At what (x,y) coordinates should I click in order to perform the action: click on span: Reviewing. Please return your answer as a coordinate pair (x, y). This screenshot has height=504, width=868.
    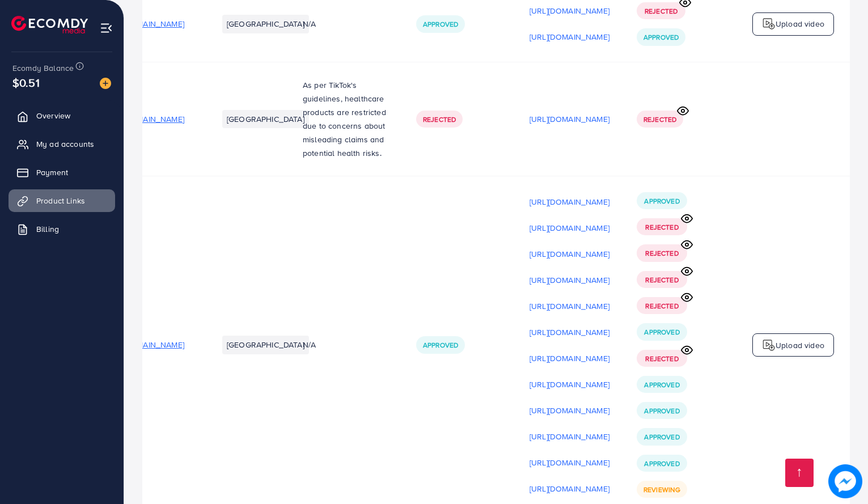
    Looking at the image, I should click on (662, 489).